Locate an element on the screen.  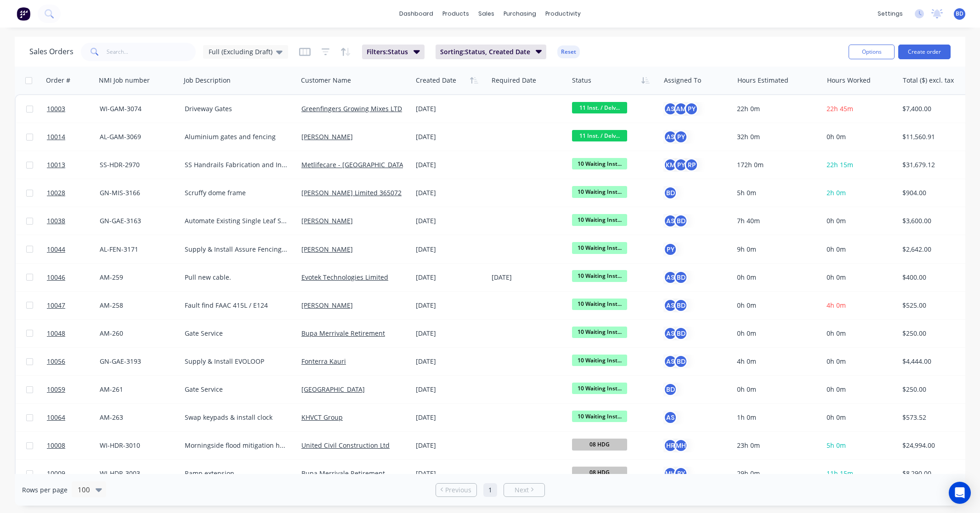
div: NMI Job number is located at coordinates (124, 81).